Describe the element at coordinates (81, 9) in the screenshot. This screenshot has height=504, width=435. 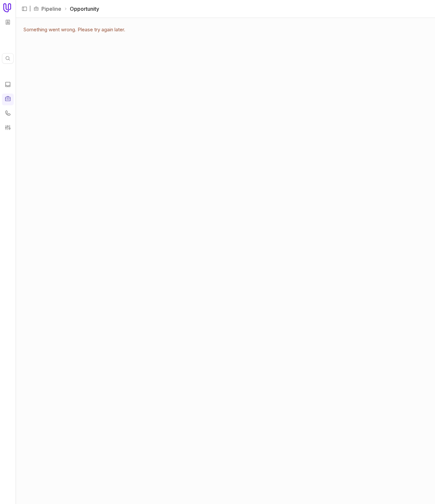
I see `li: Opportunity` at that location.